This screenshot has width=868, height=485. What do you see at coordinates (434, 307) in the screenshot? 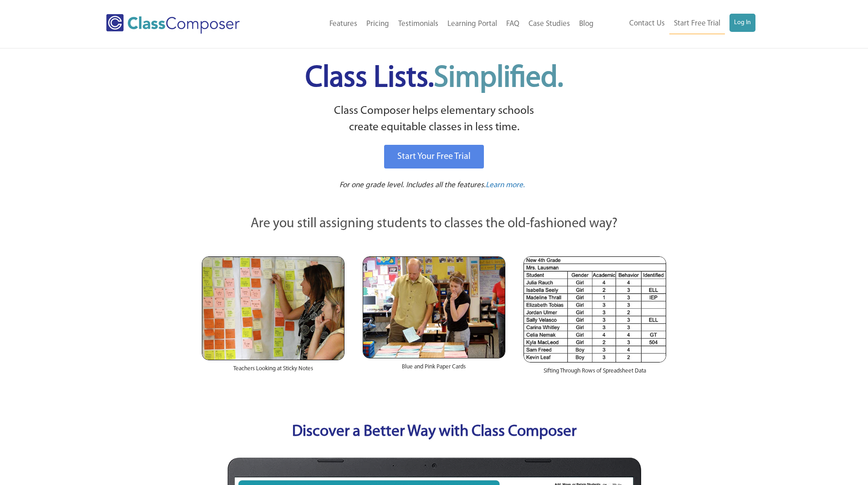
I see `img: Blue and Pink Paper Cards` at bounding box center [434, 307].